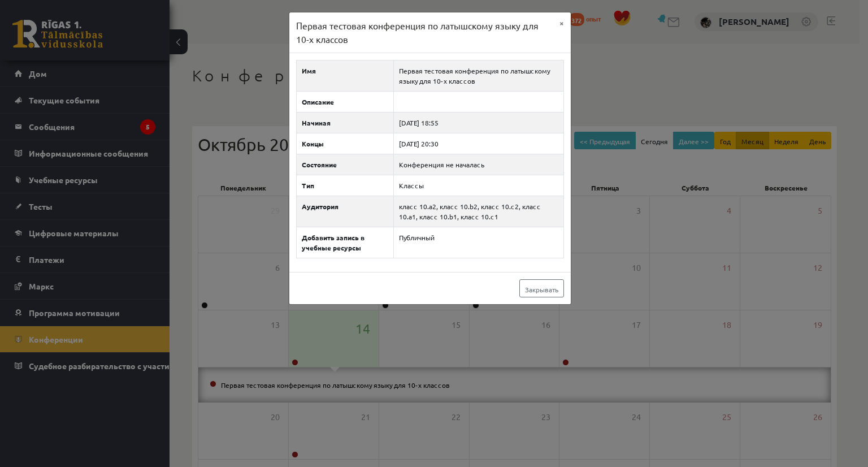  I want to click on font: Концы, so click(312, 144).